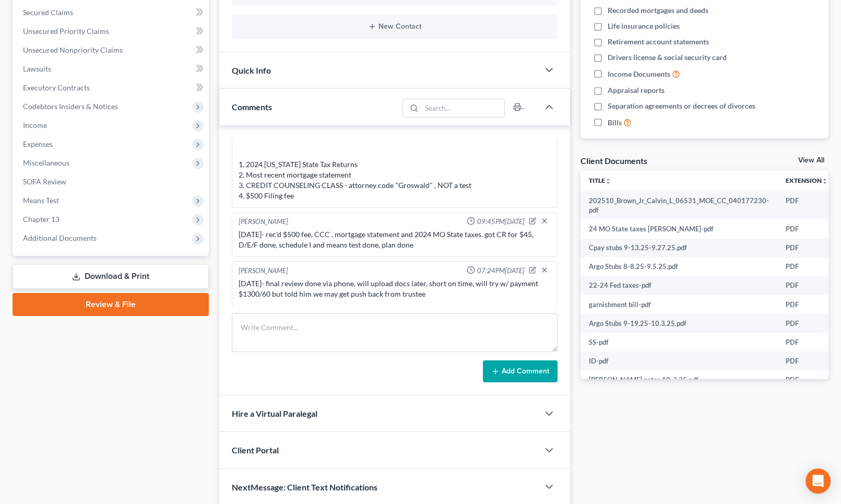 This screenshot has width=841, height=504. I want to click on span: Income, so click(35, 125).